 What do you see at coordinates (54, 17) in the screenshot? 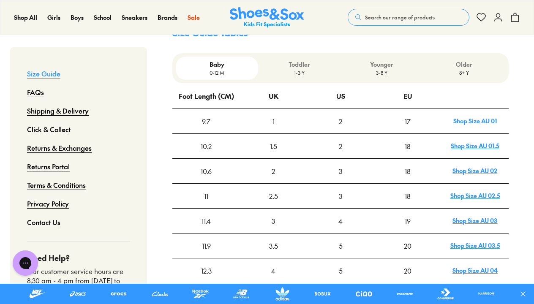
I see `span: Girls` at bounding box center [54, 17].